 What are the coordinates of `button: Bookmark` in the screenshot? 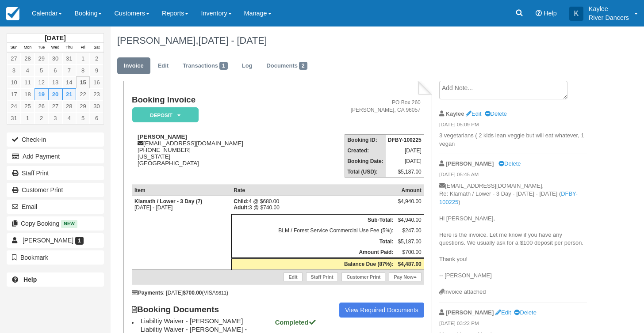 It's located at (55, 258).